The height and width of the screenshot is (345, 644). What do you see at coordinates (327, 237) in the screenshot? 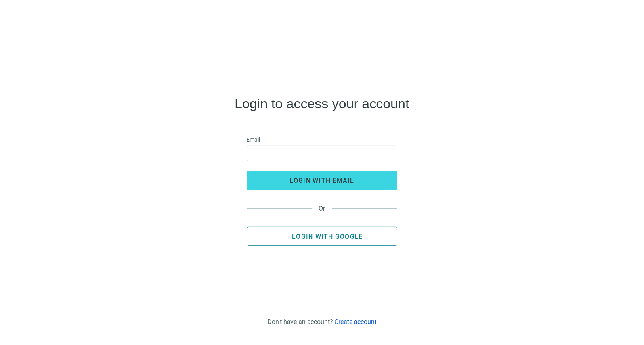
I see `span: Login with Google` at bounding box center [327, 237].